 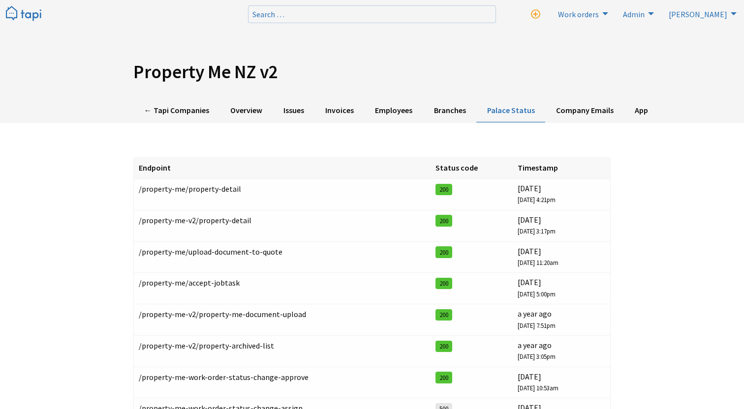 What do you see at coordinates (282, 320) in the screenshot?
I see `td: /property-me-v2/property-me-document-upload` at bounding box center [282, 320].